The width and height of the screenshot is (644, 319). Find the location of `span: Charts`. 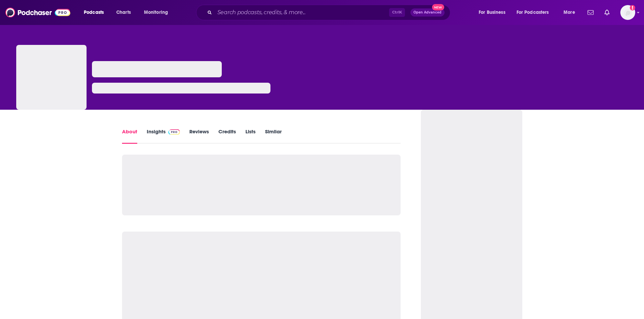

span: Charts is located at coordinates (123, 12).